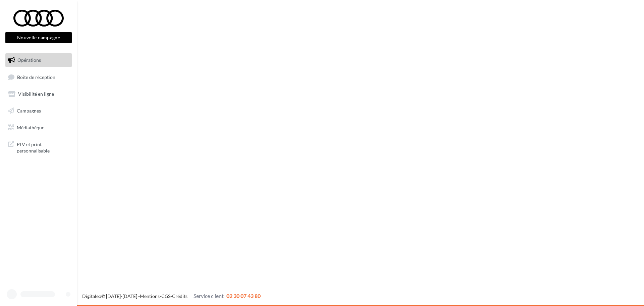 The height and width of the screenshot is (306, 644). Describe the element at coordinates (150, 296) in the screenshot. I see `a: Mentions` at that location.